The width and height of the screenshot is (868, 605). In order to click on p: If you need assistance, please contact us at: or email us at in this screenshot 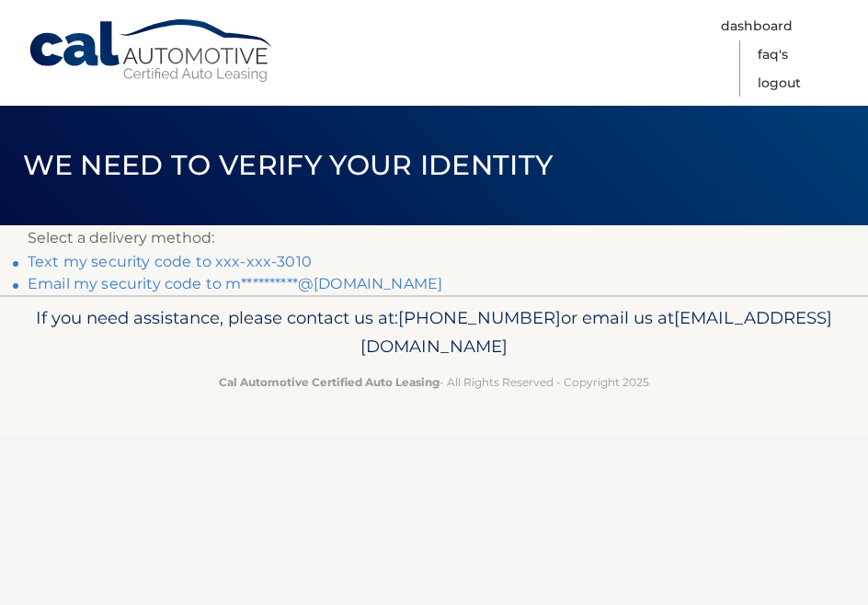, I will do `click(434, 333)`.